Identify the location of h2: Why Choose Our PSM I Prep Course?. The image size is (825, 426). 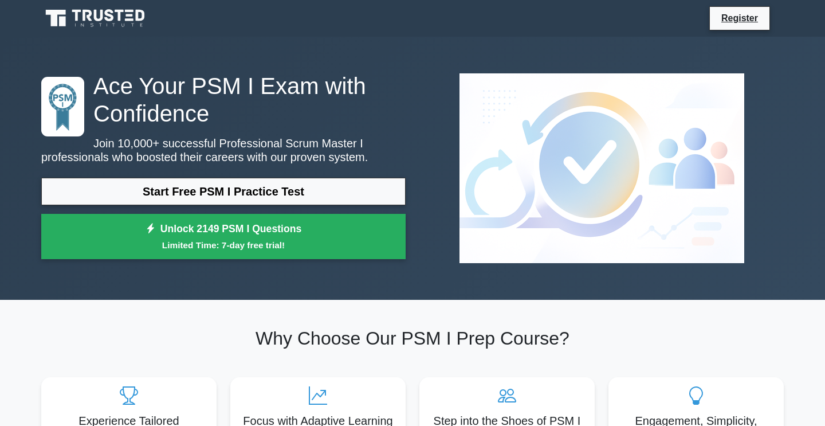
(412, 338).